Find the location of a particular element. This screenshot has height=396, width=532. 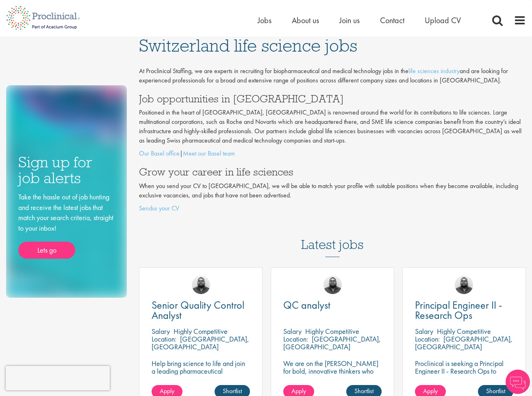

span: Contact is located at coordinates (392, 20).